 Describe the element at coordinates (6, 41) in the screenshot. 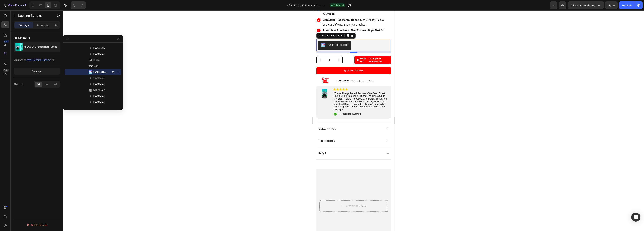

I see `div: 450` at that location.